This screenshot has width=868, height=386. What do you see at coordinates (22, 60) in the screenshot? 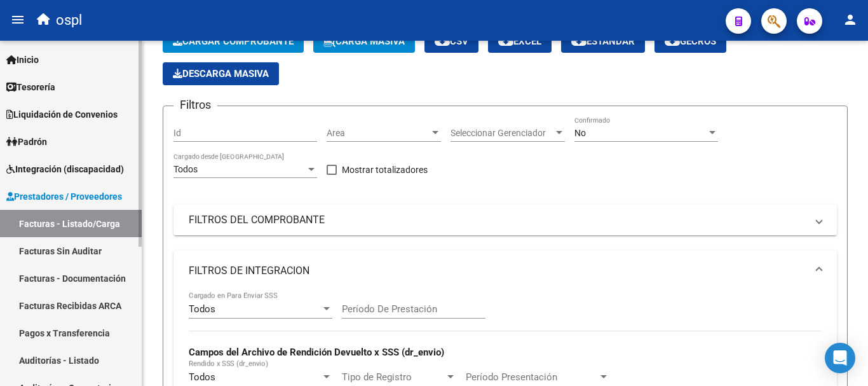
I see `span: Inicio` at bounding box center [22, 60].